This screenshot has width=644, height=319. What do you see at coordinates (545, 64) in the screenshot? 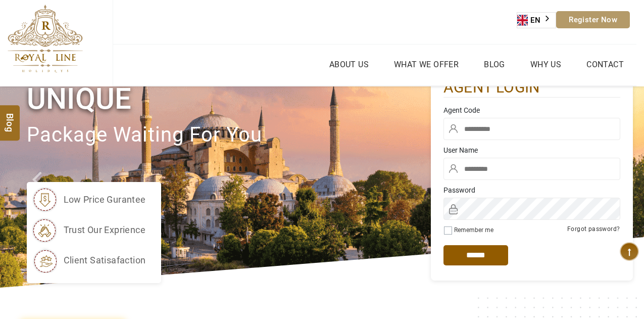
I see `a: Why Us` at bounding box center [545, 64].